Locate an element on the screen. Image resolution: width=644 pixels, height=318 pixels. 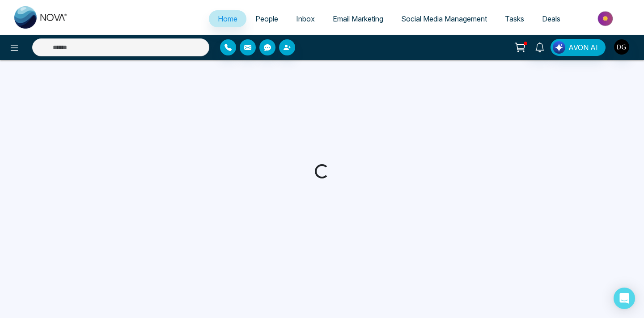
a: Home is located at coordinates (228, 18).